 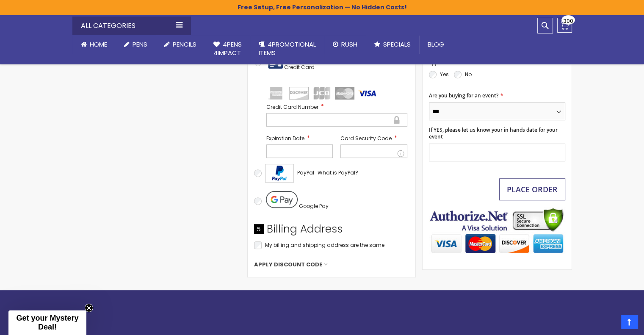 What do you see at coordinates (228, 48) in the screenshot?
I see `a: 4Pens4impact` at bounding box center [228, 48].